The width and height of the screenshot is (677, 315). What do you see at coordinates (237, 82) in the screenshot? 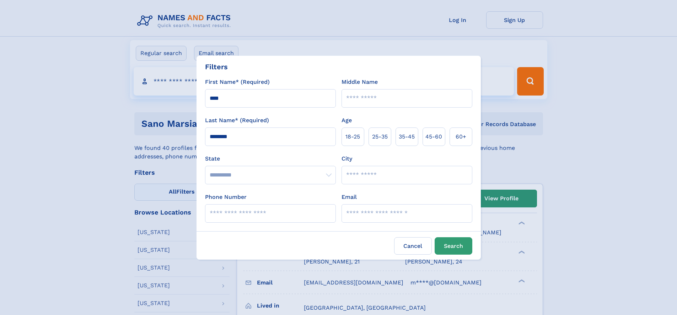
I see `label: First Name* (Required)` at bounding box center [237, 82].